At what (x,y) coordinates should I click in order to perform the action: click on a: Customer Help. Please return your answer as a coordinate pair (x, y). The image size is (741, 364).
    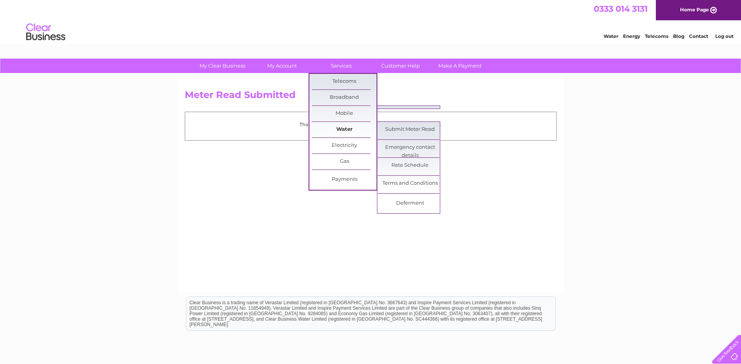
    Looking at the image, I should click on (401, 66).